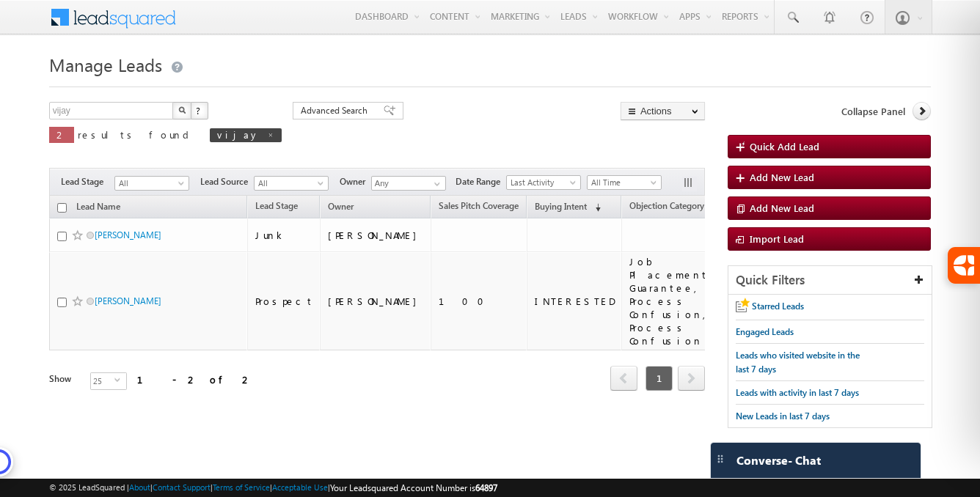  Describe the element at coordinates (276, 208) in the screenshot. I see `a: Lead Stage` at that location.